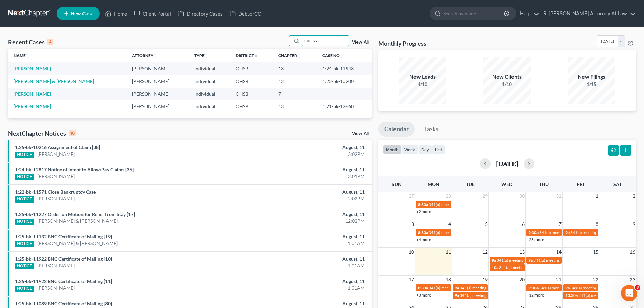  What do you see at coordinates (438, 149) in the screenshot?
I see `button: list` at bounding box center [438, 149].